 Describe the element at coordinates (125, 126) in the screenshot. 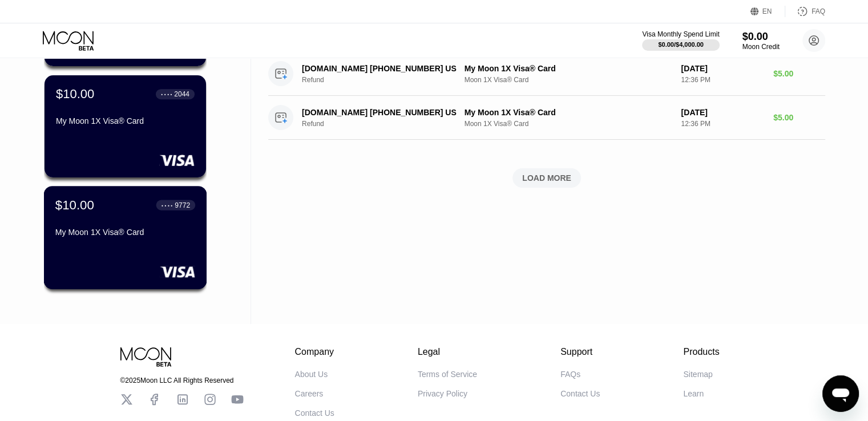

I see `div: $10.00● ● ● ●2044My Moon 1X Visa® Card` at that location.